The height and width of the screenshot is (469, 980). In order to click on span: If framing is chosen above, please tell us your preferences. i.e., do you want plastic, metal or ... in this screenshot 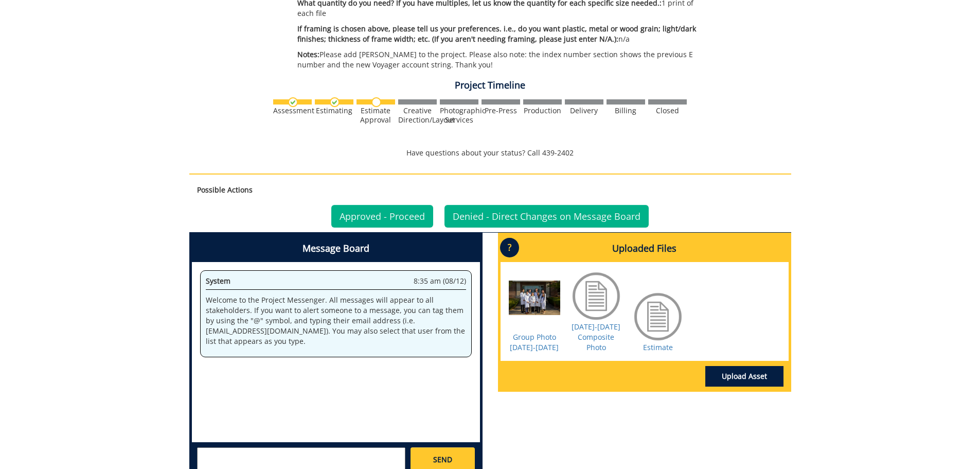, I will do `click(497, 33)`.